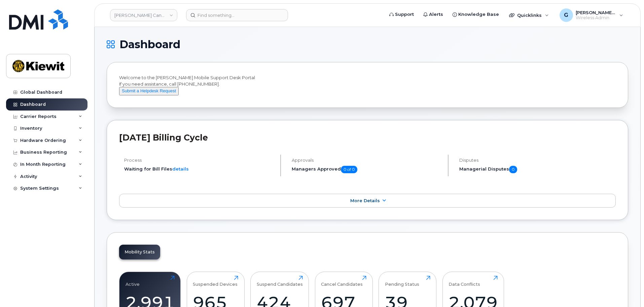 The width and height of the screenshot is (644, 307). Describe the element at coordinates (133, 281) in the screenshot. I see `div: Active` at that location.